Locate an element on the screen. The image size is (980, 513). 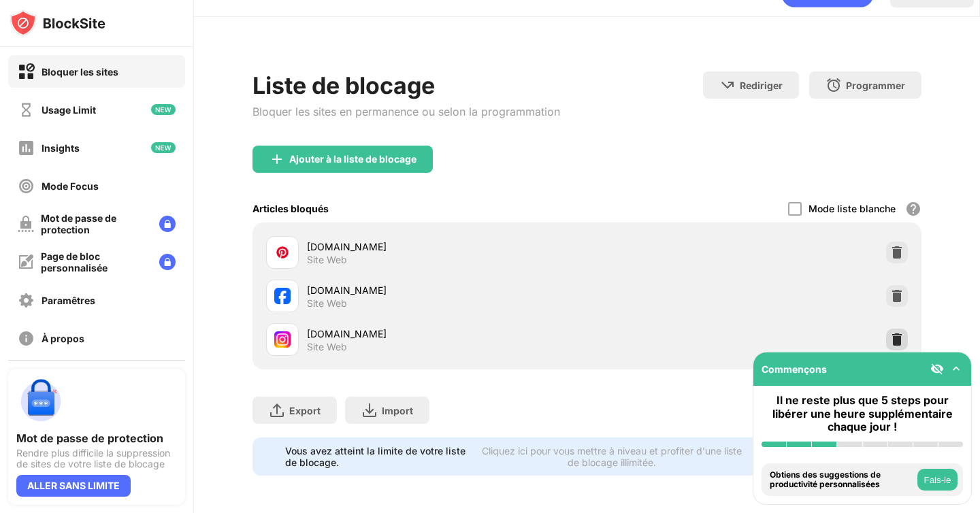
div: Rendre plus difficile la suppression de sites de votre liste de blocage is located at coordinates (97, 458).